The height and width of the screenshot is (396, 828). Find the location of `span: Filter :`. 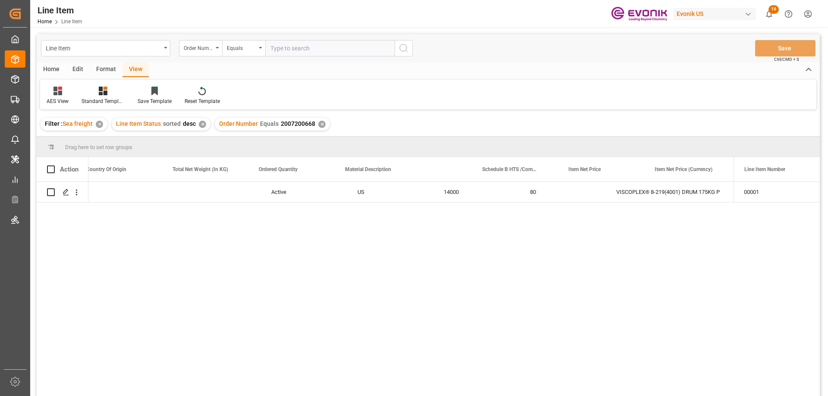

span: Filter : is located at coordinates (53, 124).